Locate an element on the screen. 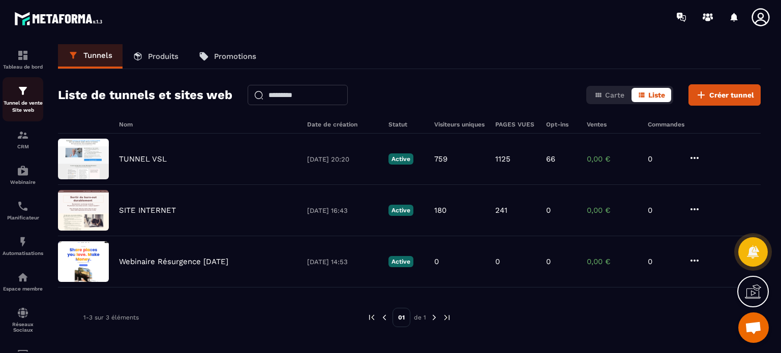  p: SITE INTERNET is located at coordinates (147, 210).